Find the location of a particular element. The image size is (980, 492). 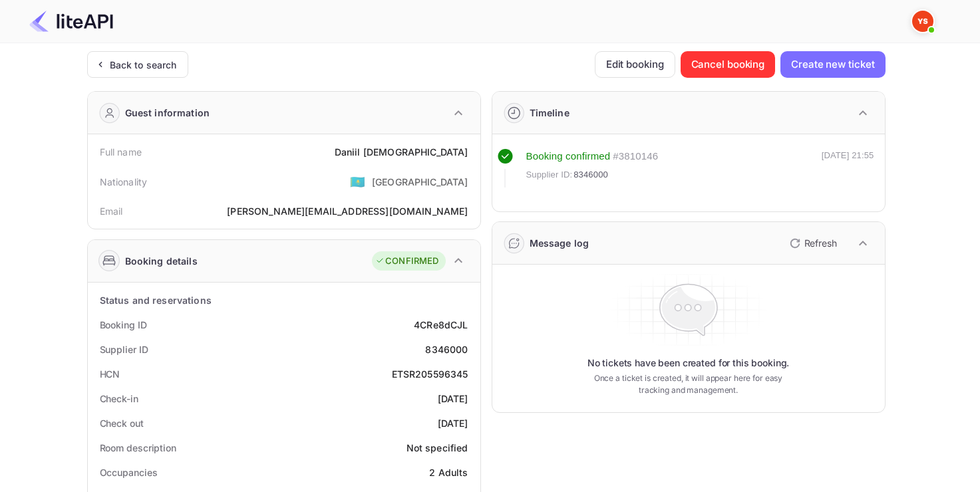

div: Back to search is located at coordinates (143, 64).